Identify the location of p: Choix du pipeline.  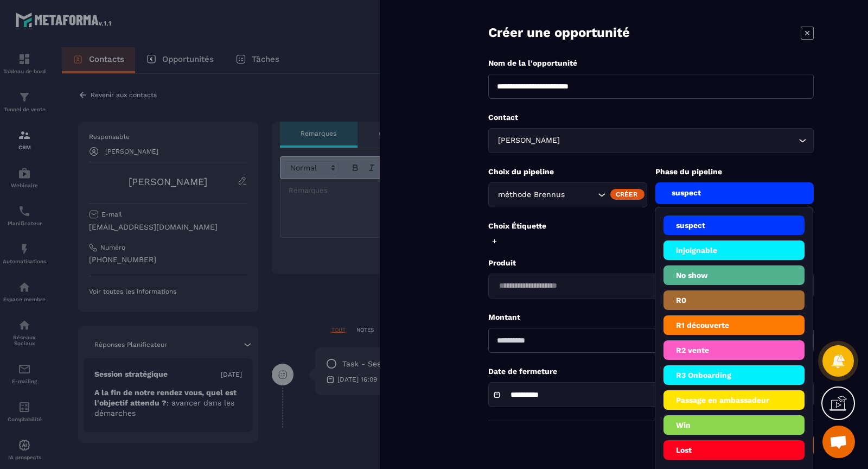
(568, 171).